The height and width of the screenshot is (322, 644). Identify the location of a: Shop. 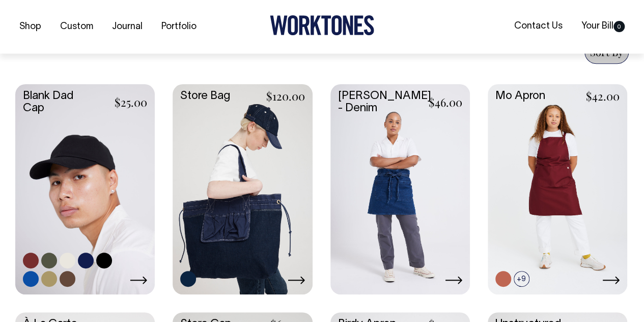
(30, 27).